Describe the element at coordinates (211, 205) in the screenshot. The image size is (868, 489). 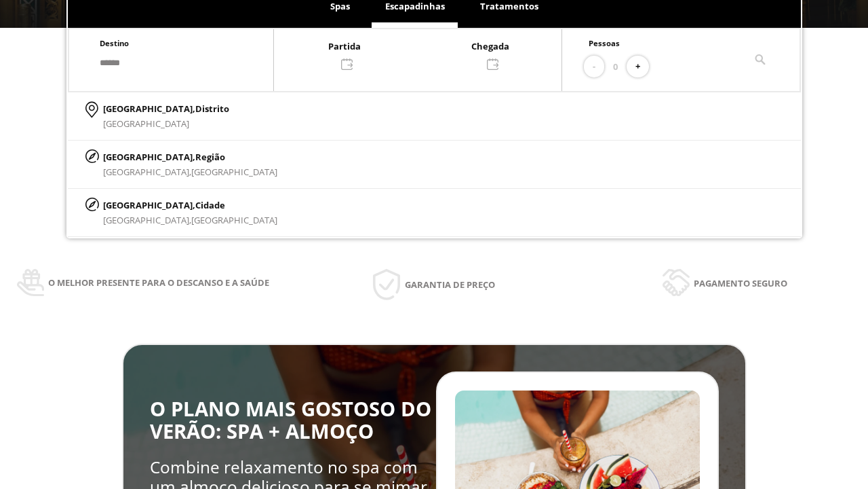
I see `span: Cidade` at that location.